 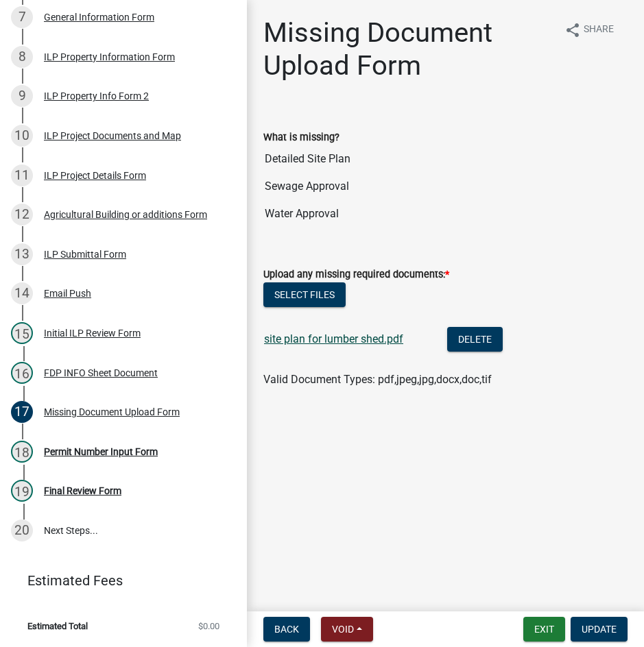 I want to click on div: Permit Number Input Form, so click(x=100, y=452).